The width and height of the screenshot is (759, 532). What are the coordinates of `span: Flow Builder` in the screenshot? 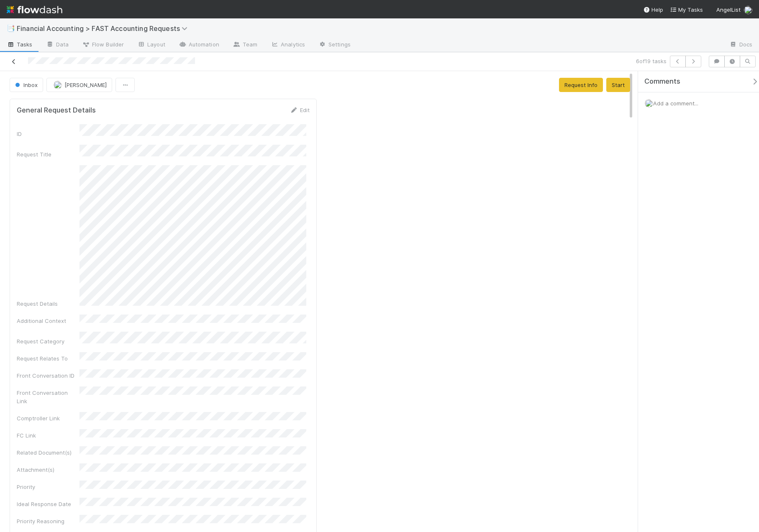 It's located at (103, 44).